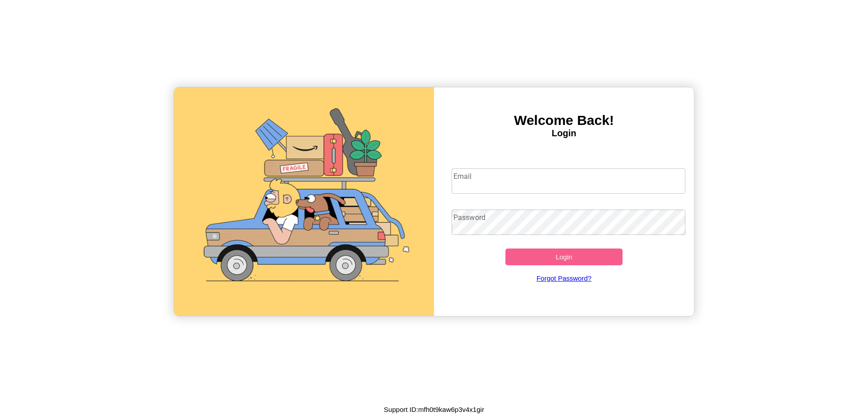 This screenshot has width=868, height=416. What do you see at coordinates (563, 257) in the screenshot?
I see `button: Login` at bounding box center [563, 257].